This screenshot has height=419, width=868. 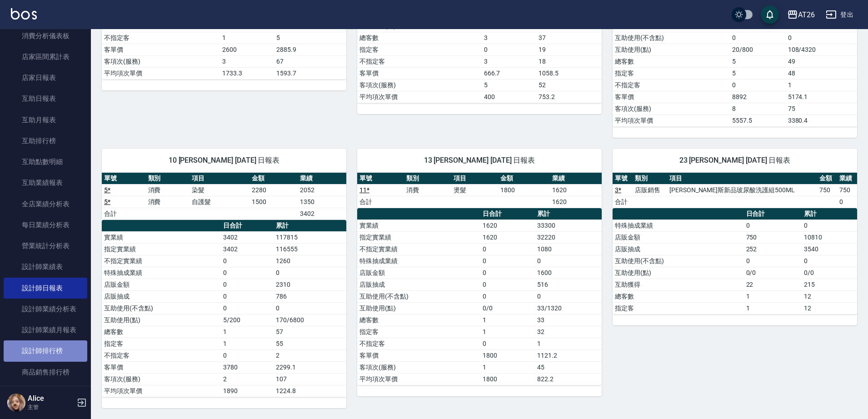 What do you see at coordinates (161, 61) in the screenshot?
I see `td: 客項次(服務)` at bounding box center [161, 61].